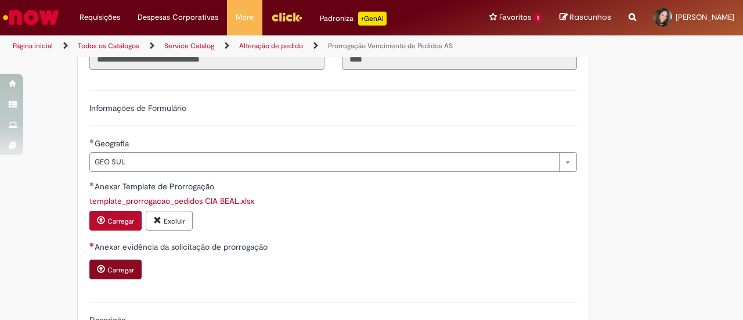  I want to click on span: 1, so click(537, 18).